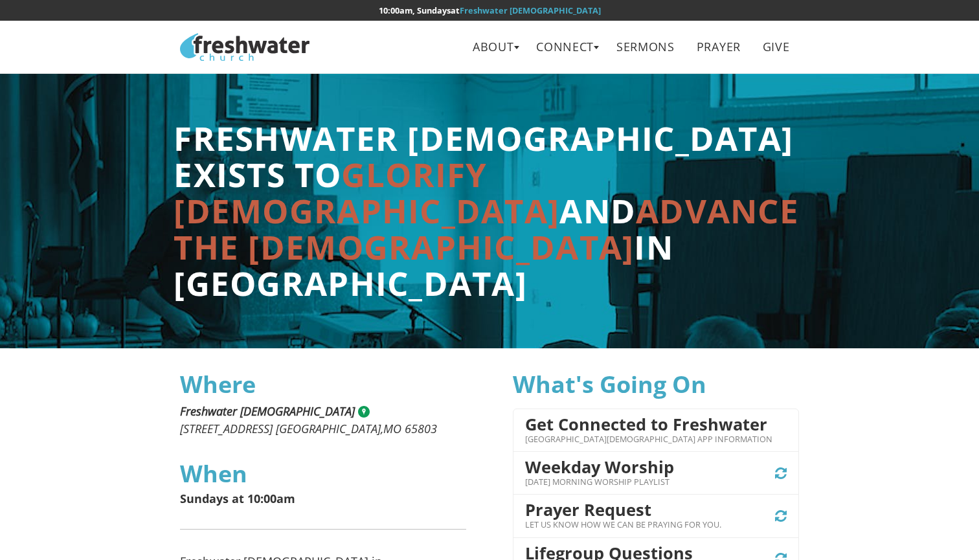 This screenshot has width=979, height=560. Describe the element at coordinates (718, 47) in the screenshot. I see `a: Prayer` at that location.